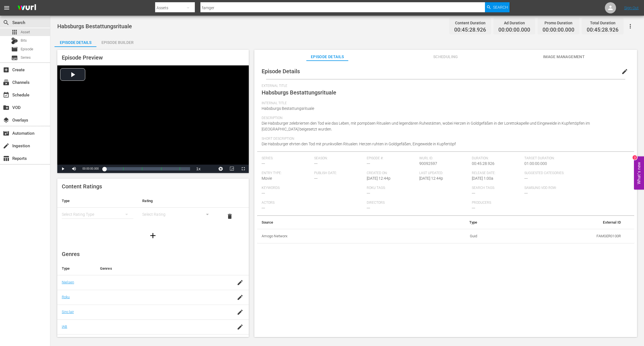 The image size is (644, 346). What do you see at coordinates (444, 118) in the screenshot?
I see `span: Description` at bounding box center [444, 118].